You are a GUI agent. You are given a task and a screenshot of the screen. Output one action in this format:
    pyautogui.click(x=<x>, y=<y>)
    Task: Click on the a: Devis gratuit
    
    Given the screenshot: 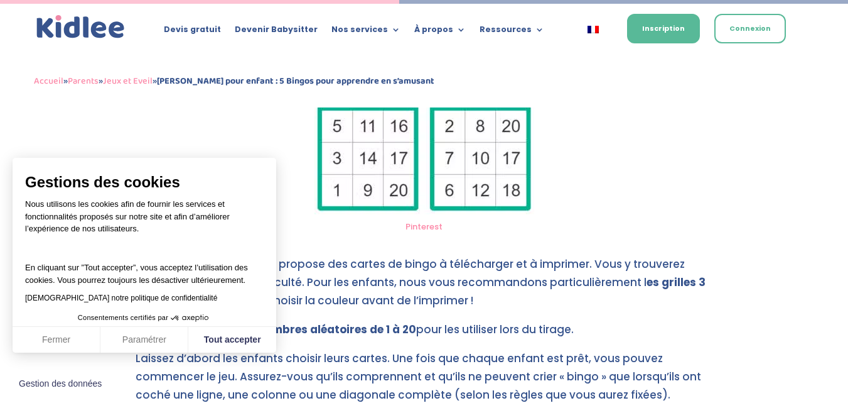 What is the action you would take?
    pyautogui.click(x=192, y=32)
    